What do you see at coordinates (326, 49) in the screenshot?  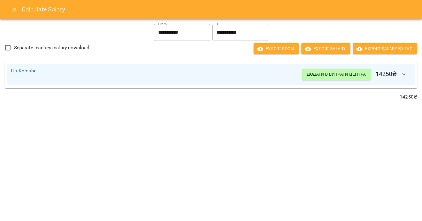 I see `span: Export Salary` at bounding box center [326, 49].